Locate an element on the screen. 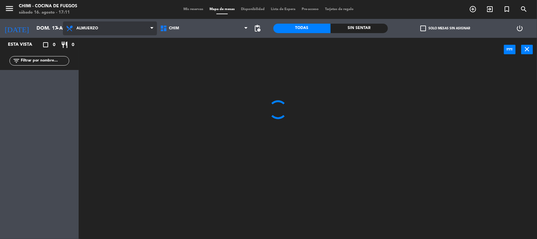 Image resolution: width=537 pixels, height=239 pixels. i: search is located at coordinates (524, 9).